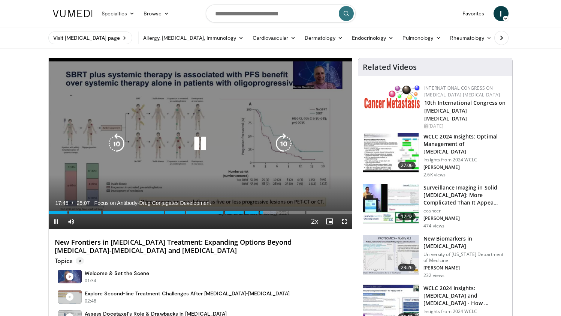 This screenshot has height=316, width=561. Describe the element at coordinates (373, 38) in the screenshot. I see `a: Endocrinology` at that location.